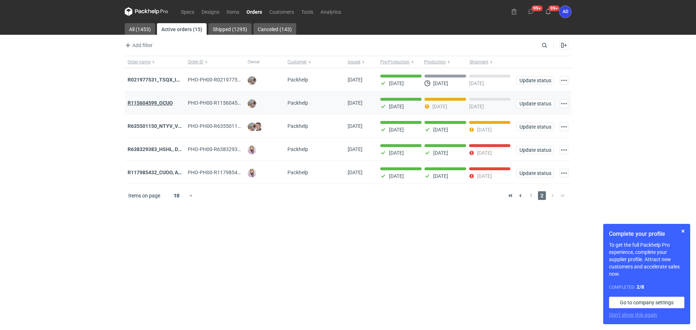  What do you see at coordinates (155, 62) in the screenshot?
I see `button: Order name` at bounding box center [155, 62].